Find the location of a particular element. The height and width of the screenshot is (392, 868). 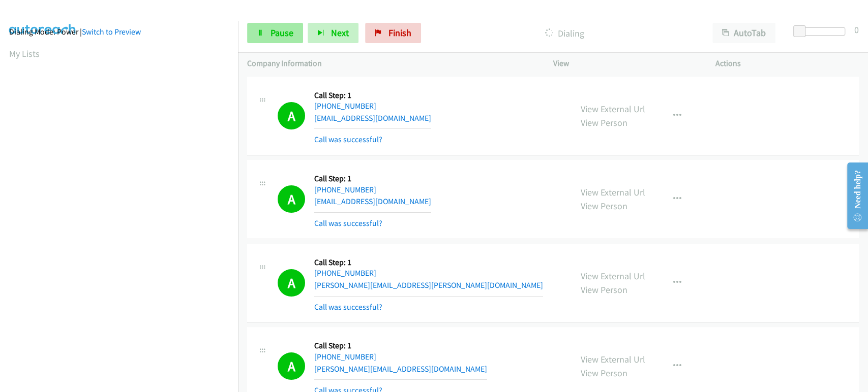

a: Switch to Preview is located at coordinates (111, 32).